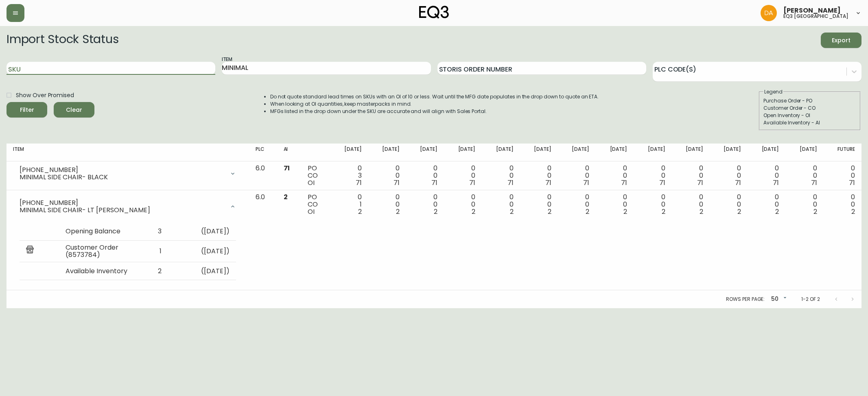 Image resolution: width=868 pixels, height=396 pixels. Describe the element at coordinates (128, 153) in the screenshot. I see `th: Item` at that location.